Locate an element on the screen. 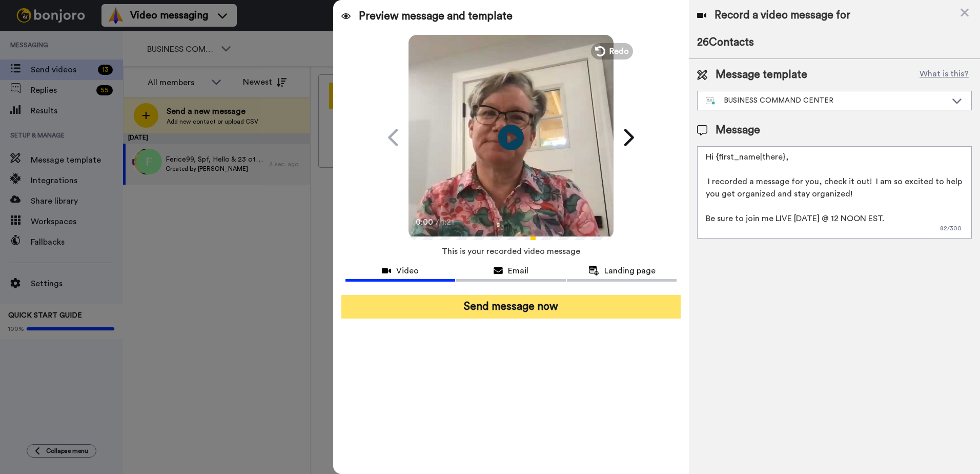 Image resolution: width=980 pixels, height=474 pixels. span: This is your recorded video message is located at coordinates (511, 251).